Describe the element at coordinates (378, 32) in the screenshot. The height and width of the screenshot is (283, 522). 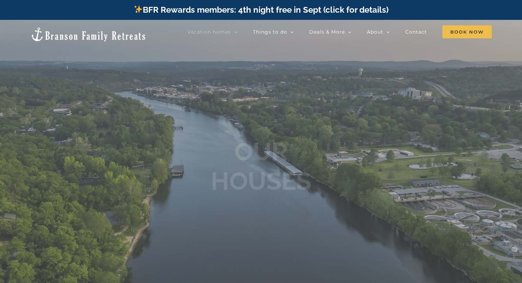
I see `a: About` at that location.